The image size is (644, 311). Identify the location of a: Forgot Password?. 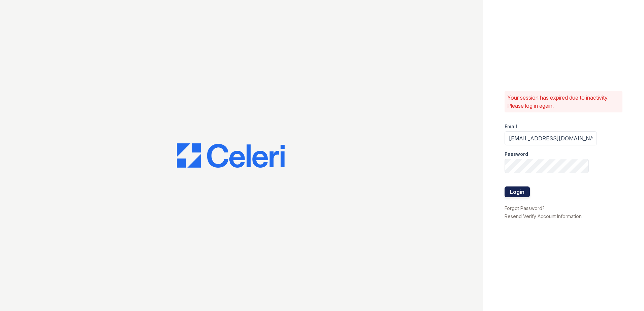
(524, 208).